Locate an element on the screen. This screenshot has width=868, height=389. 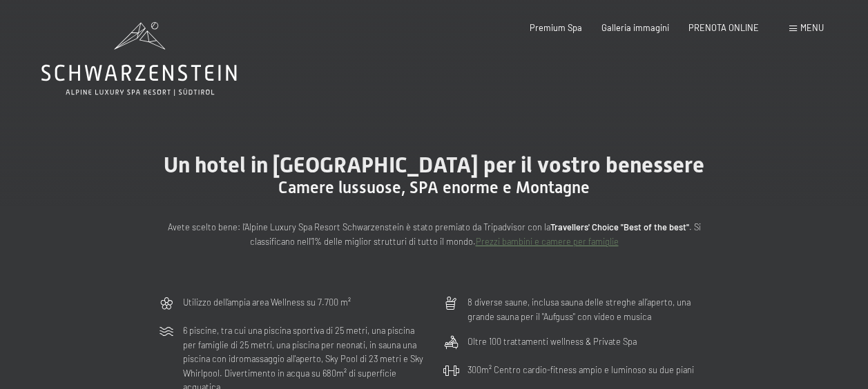
p: Oltre 100 trattamenti wellness & Private Spa is located at coordinates (552, 341).